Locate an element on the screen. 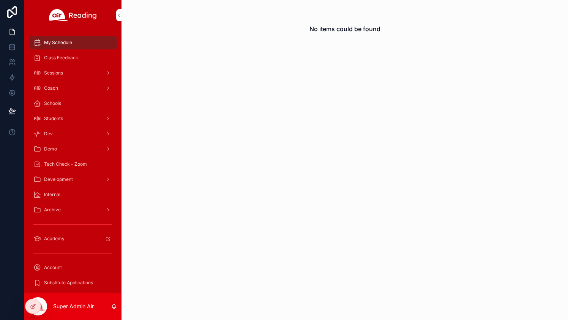 The width and height of the screenshot is (568, 320). span: Internal is located at coordinates (52, 194).